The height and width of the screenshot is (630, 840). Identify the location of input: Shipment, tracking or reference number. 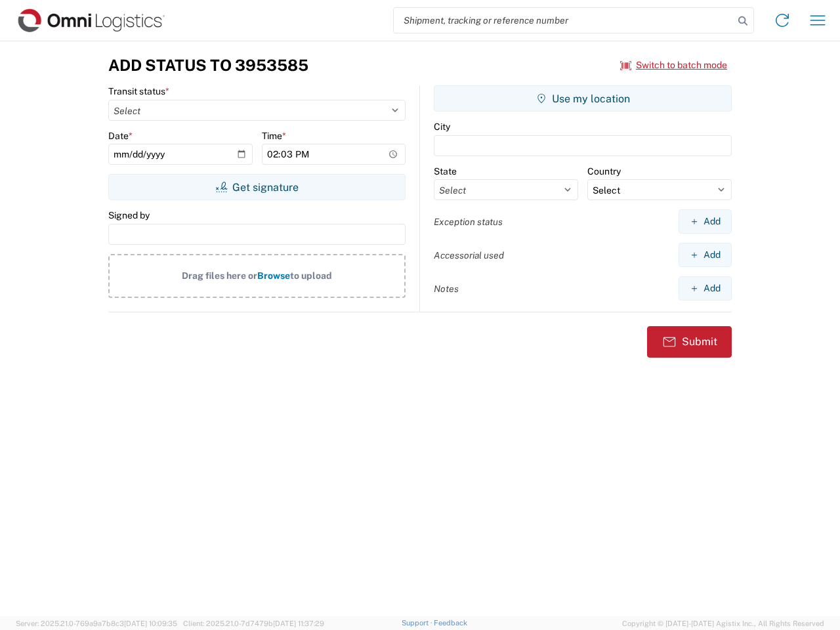
(564, 21).